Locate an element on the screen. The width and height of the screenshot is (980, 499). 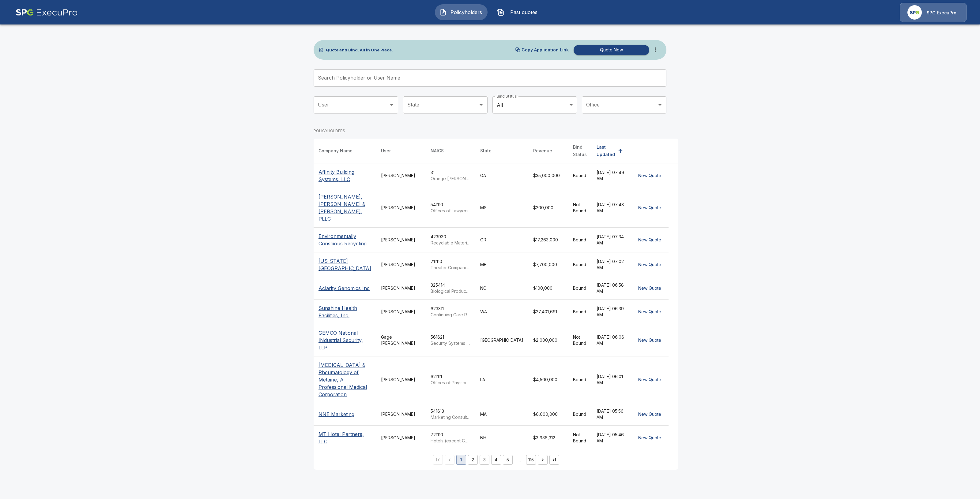
div: 621111 is located at coordinates (450, 379).